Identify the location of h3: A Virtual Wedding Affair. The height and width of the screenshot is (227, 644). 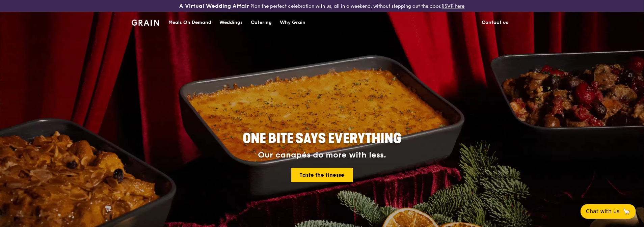
(214, 6).